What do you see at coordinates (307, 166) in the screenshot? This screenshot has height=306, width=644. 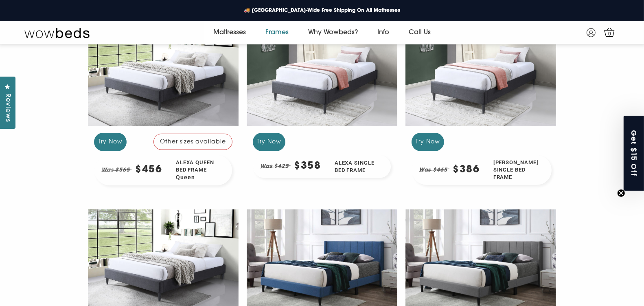 I see `div: $358` at bounding box center [307, 166].